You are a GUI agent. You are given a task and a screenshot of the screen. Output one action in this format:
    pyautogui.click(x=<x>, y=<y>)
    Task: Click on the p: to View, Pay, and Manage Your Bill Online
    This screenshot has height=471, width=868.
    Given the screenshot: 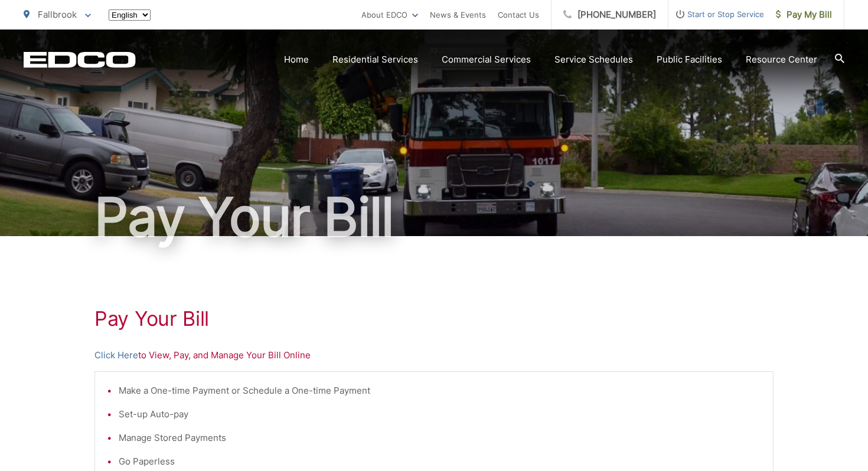 What is the action you would take?
    pyautogui.click(x=434, y=356)
    